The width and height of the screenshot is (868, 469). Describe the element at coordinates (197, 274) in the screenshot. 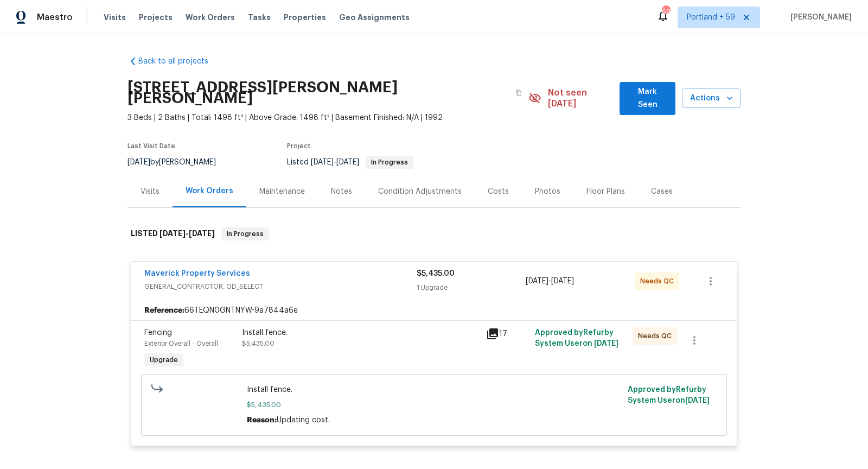

I see `a: Maverick Property Services` at that location.